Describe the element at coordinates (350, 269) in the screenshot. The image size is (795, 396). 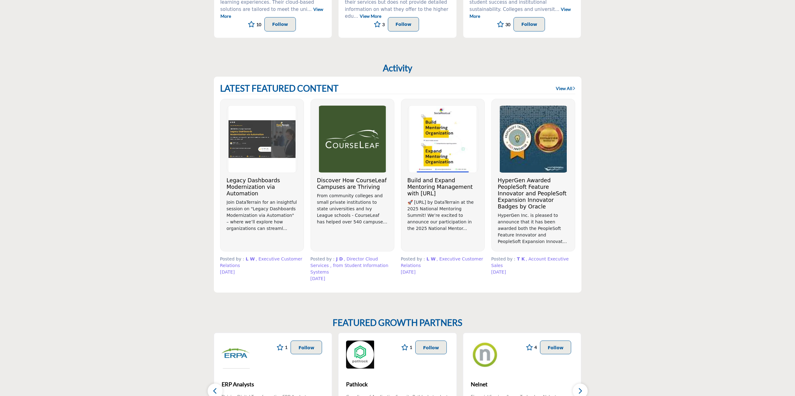
I see `span: , from Student Information Systems` at that location.